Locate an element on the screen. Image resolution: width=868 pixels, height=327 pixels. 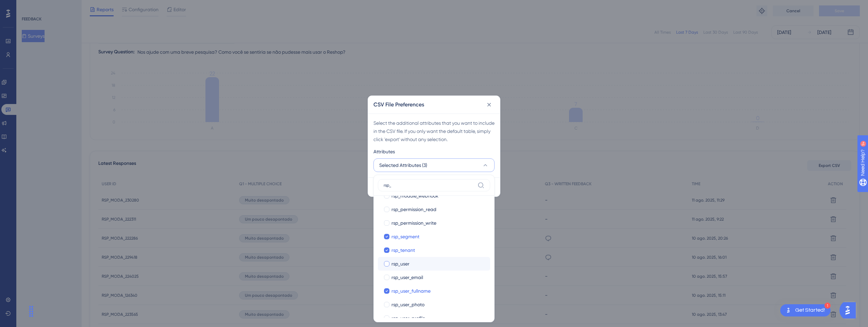
h2: CSV File Preferences is located at coordinates (399, 105).